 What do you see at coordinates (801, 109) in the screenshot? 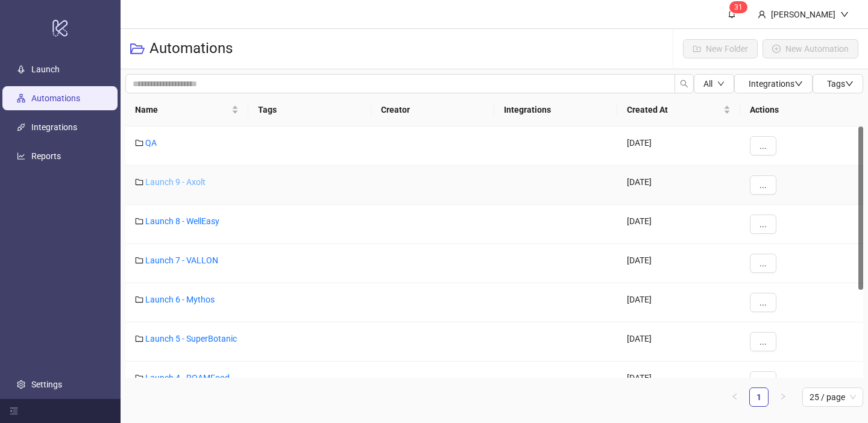
I see `th: Actions` at bounding box center [801, 109].